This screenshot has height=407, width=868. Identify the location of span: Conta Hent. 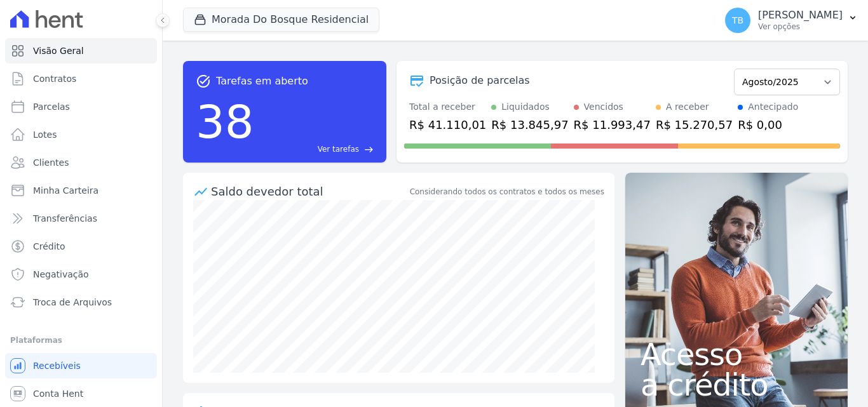
(58, 394).